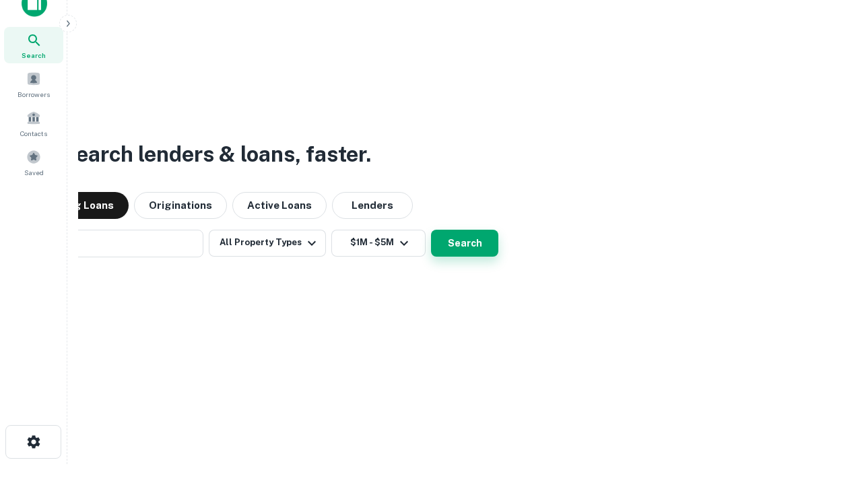 The image size is (862, 485). What do you see at coordinates (34, 45) in the screenshot?
I see `a: Search` at bounding box center [34, 45].